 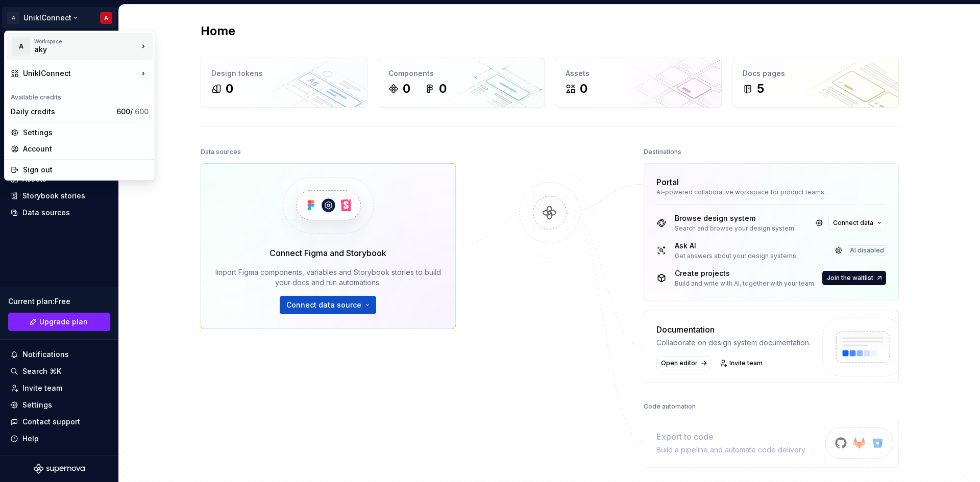 I want to click on div: A, so click(x=21, y=46).